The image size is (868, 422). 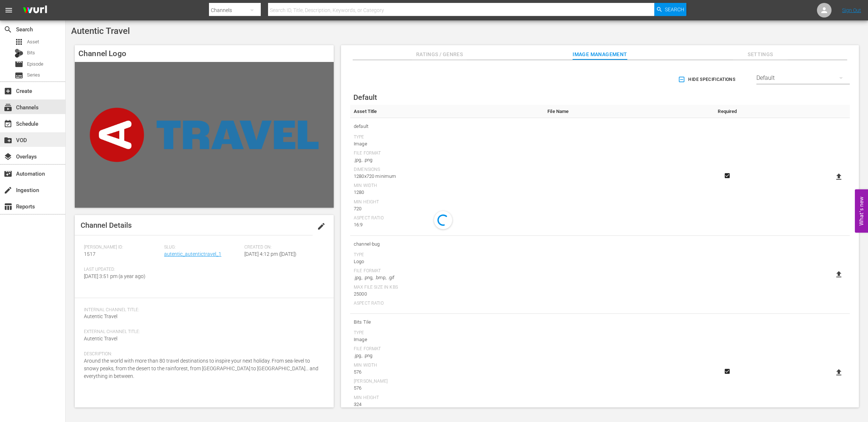 What do you see at coordinates (282, 248) in the screenshot?
I see `span: Created On:` at bounding box center [282, 248].